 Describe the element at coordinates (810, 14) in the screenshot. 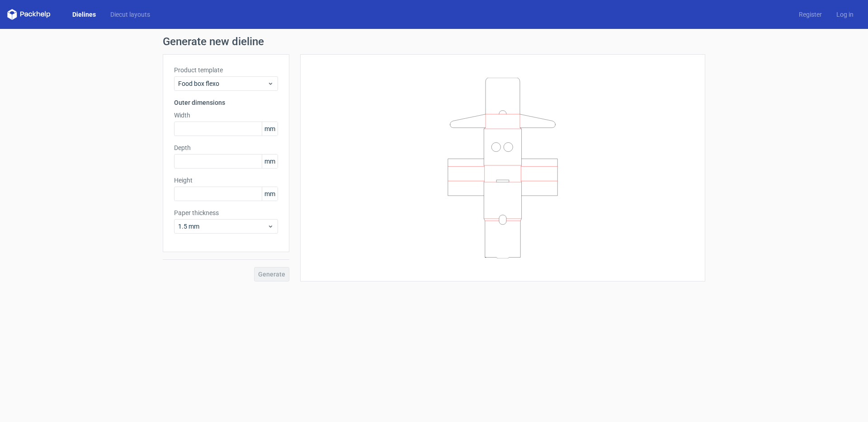

I see `a: Register` at that location.